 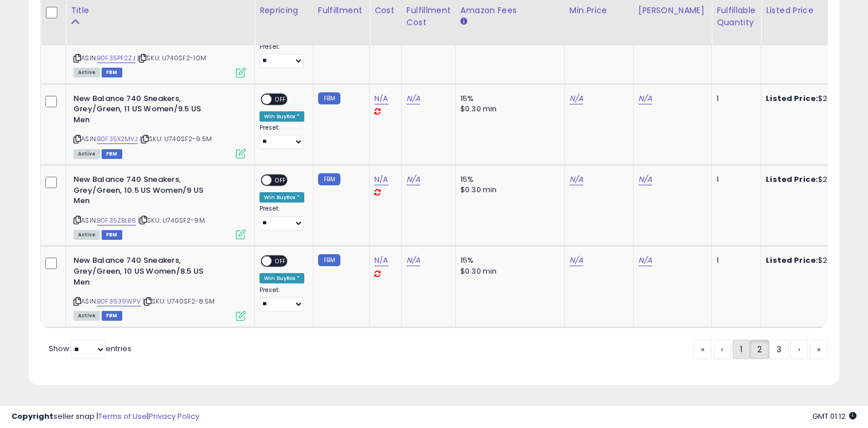 I want to click on div: Amazon Fees, so click(x=510, y=11).